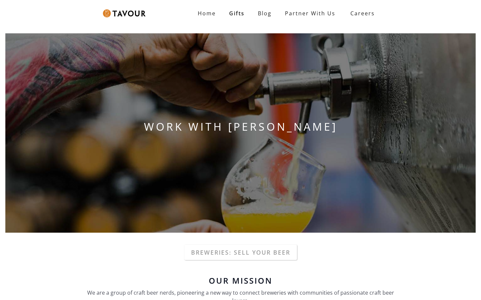 Image resolution: width=481 pixels, height=300 pixels. What do you see at coordinates (362, 13) in the screenshot?
I see `strong: Careers` at bounding box center [362, 13].